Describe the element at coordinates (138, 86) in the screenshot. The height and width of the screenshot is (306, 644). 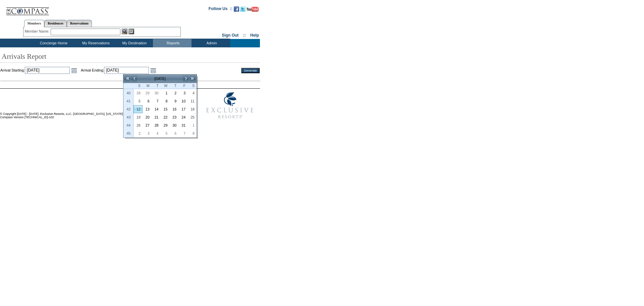
I see `th: Sunday` at that location.